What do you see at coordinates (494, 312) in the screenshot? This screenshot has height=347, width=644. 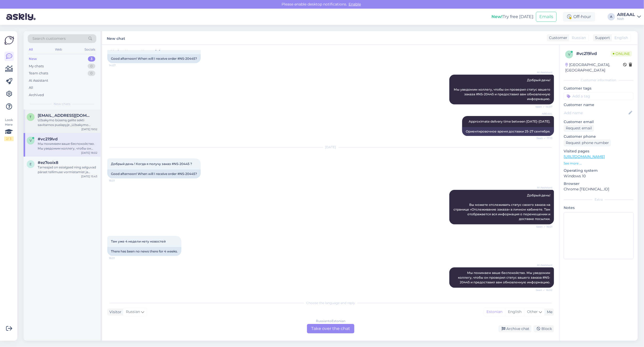 I see `div: Estonian` at bounding box center [494, 312].